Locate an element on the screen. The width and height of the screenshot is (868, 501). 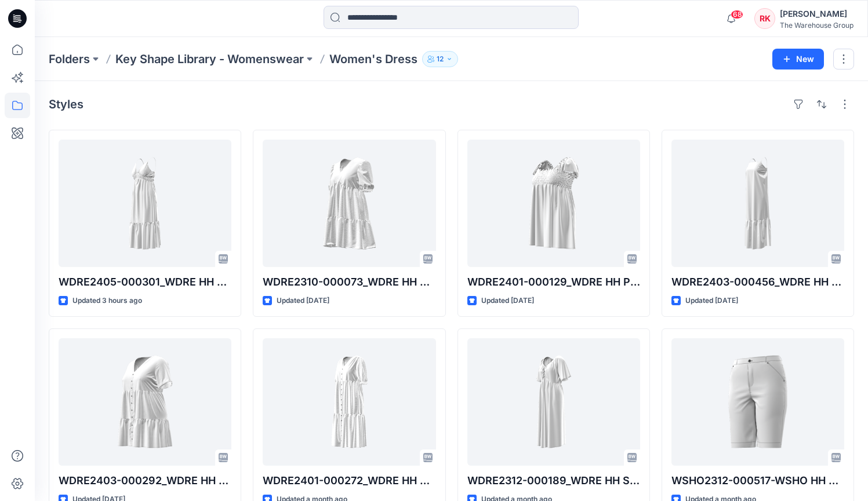
p: WDRE2403-000456_WDRE HH SL SQ NK 1 TIER MAXI is located at coordinates (757, 282).